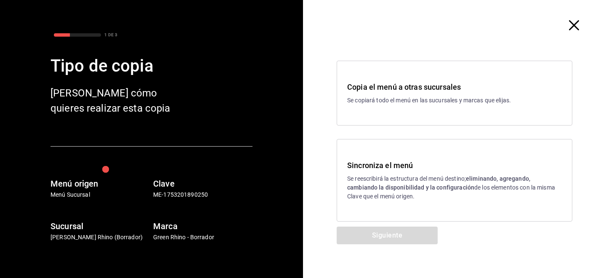 The width and height of the screenshot is (606, 278). I want to click on h6: Sucursal, so click(100, 226).